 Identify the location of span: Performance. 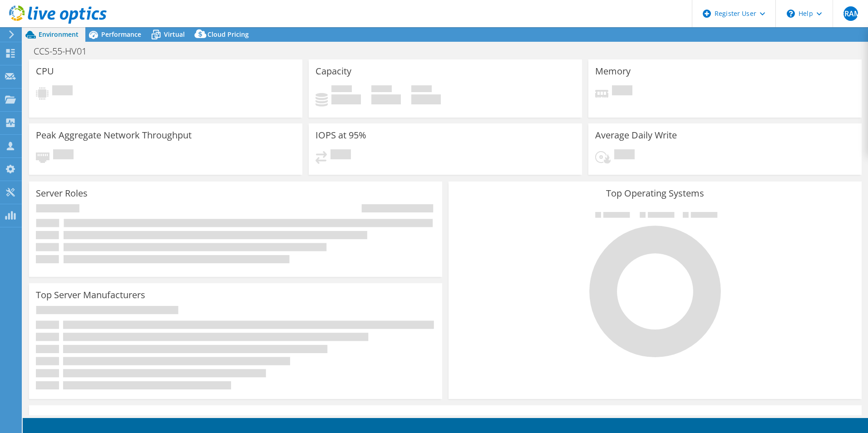
(121, 34).